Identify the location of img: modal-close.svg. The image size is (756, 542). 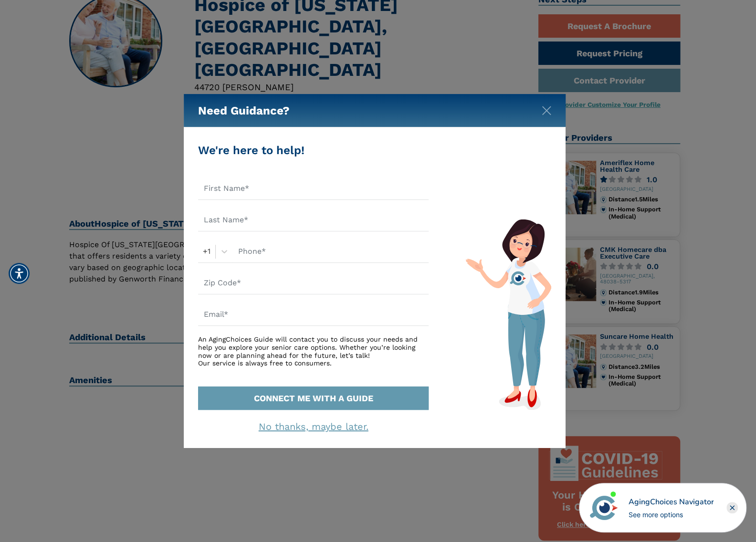
(546, 111).